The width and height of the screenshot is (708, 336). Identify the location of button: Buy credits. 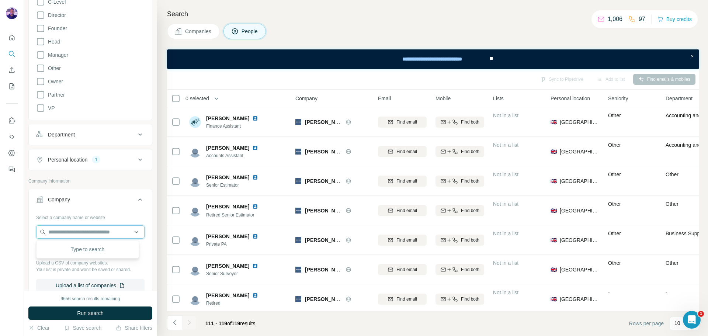
(675, 19).